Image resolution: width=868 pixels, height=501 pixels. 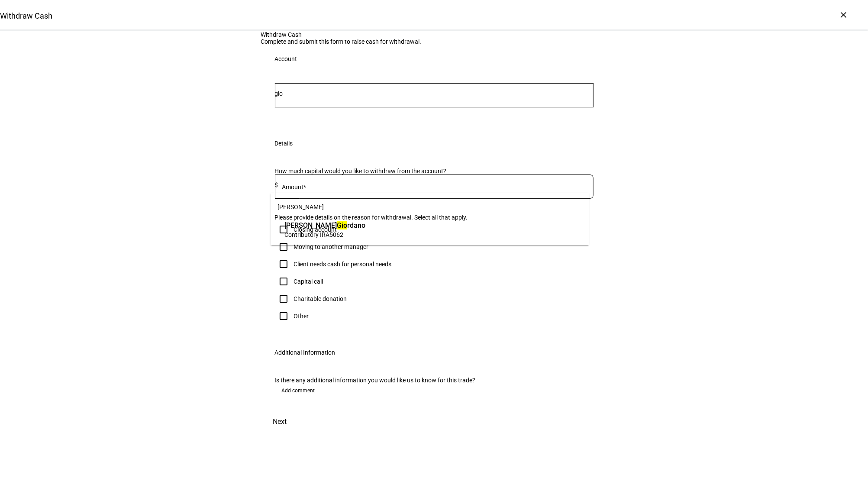 I want to click on mat-label: Amount*, so click(x=295, y=187).